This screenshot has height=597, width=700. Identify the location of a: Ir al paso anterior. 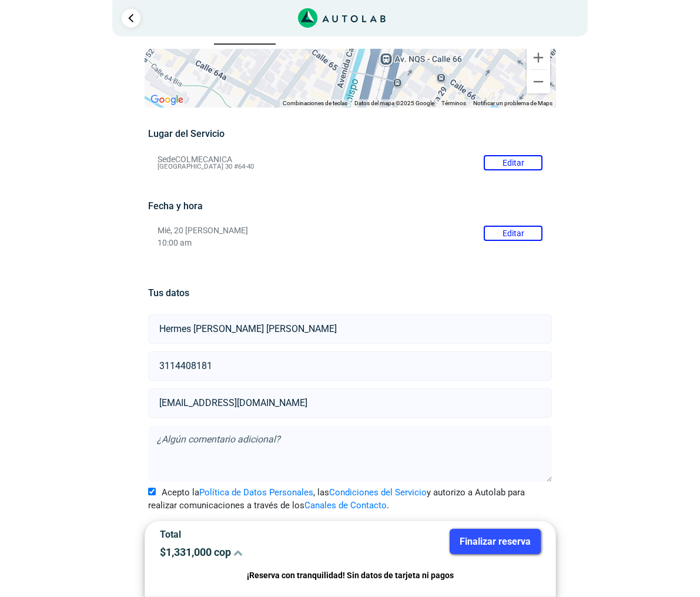
(131, 18).